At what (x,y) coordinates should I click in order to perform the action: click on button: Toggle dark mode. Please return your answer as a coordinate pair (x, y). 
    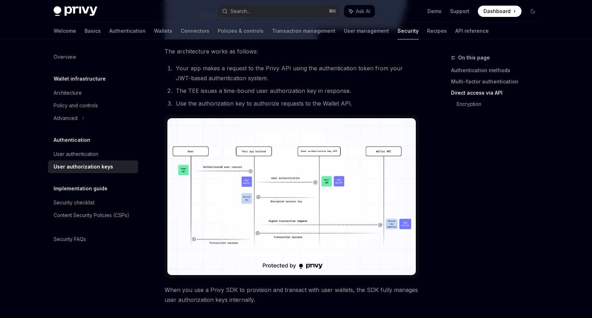
    Looking at the image, I should click on (533, 11).